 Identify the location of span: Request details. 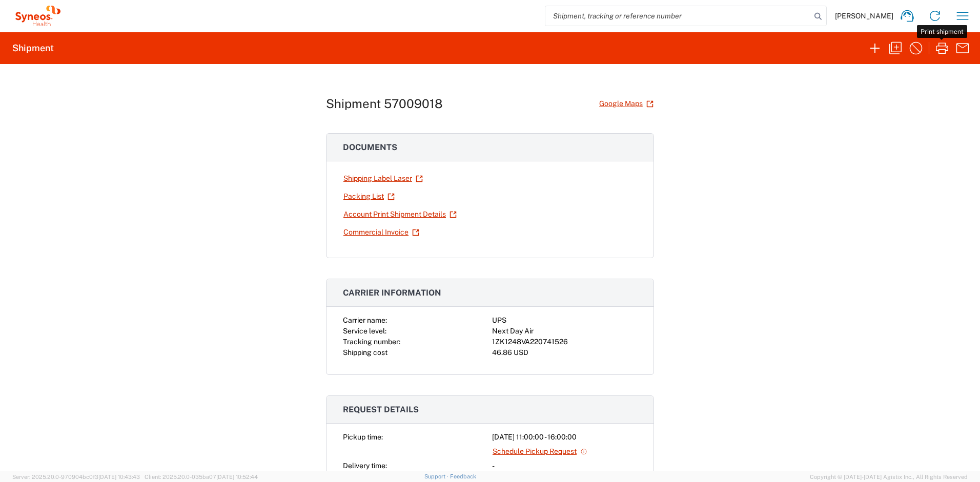
(381, 409).